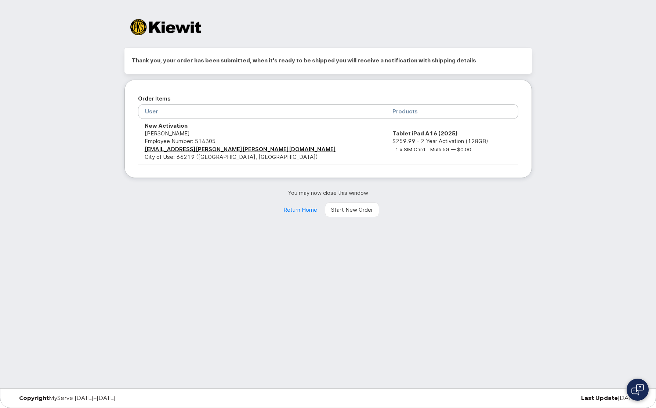 The height and width of the screenshot is (408, 656). I want to click on h2: Order Items, so click(328, 99).